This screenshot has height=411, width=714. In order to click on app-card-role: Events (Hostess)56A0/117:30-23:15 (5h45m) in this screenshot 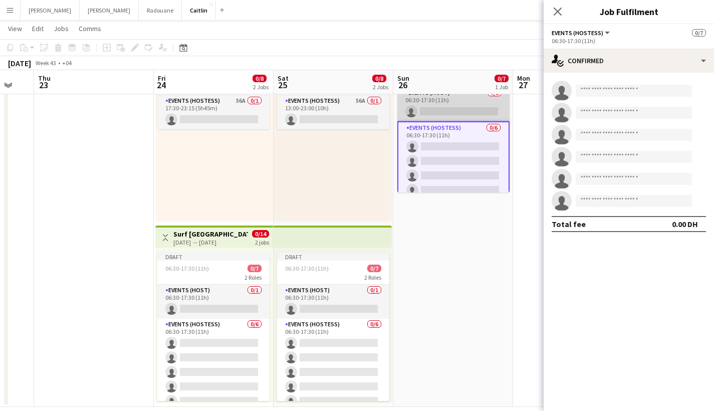, I will do `click(213, 112)`.